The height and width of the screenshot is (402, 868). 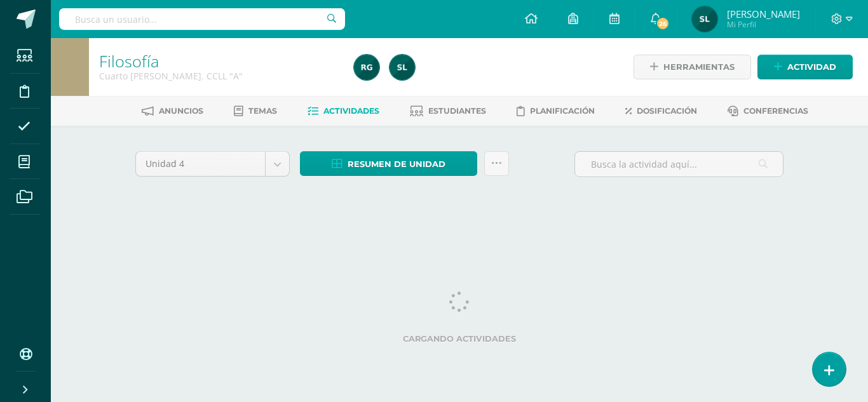 I want to click on div: Cuarto Bach. CCLL 'A', so click(x=219, y=76).